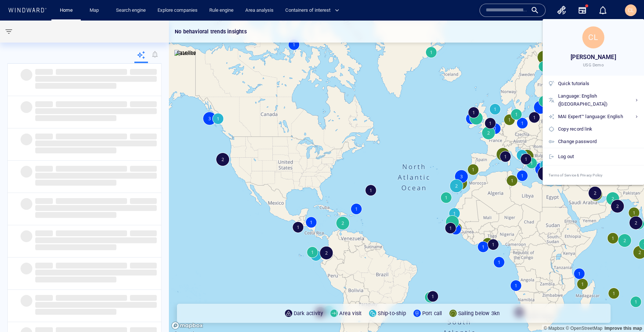  What do you see at coordinates (593, 175) in the screenshot?
I see `span: Terms of Service & Privacy Policy` at bounding box center [593, 175].